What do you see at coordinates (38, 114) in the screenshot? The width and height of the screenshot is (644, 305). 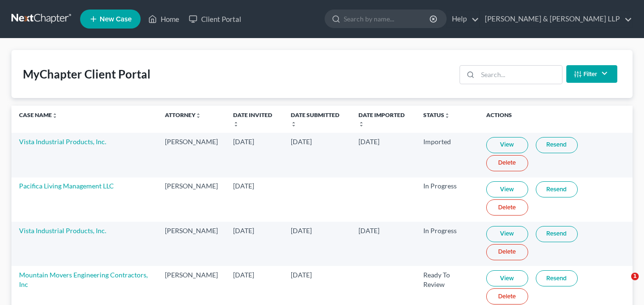 I see `a: Case Nameunfold_more` at bounding box center [38, 114].